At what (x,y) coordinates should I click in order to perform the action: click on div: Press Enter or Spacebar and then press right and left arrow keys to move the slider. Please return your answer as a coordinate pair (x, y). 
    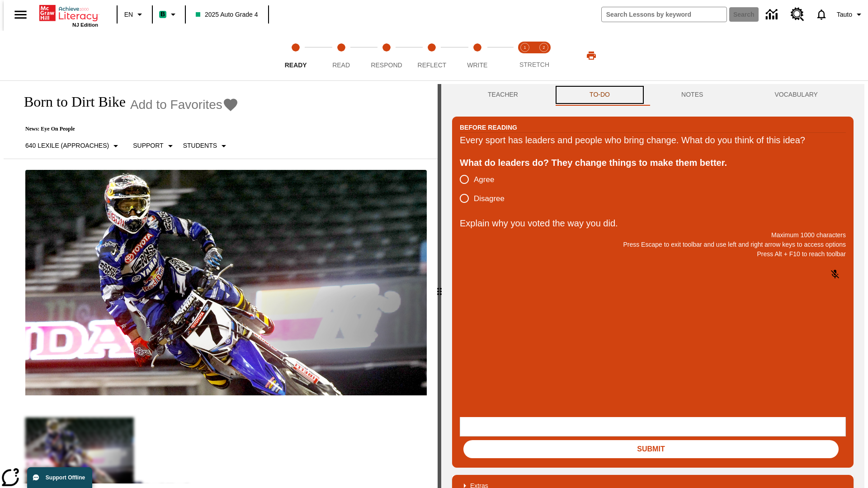
    Looking at the image, I should click on (439, 286).